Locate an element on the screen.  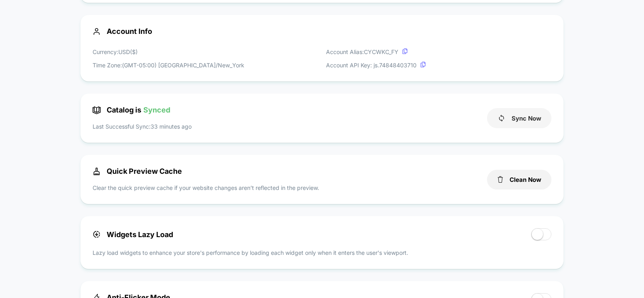
span: Catalog is is located at coordinates (132, 110).